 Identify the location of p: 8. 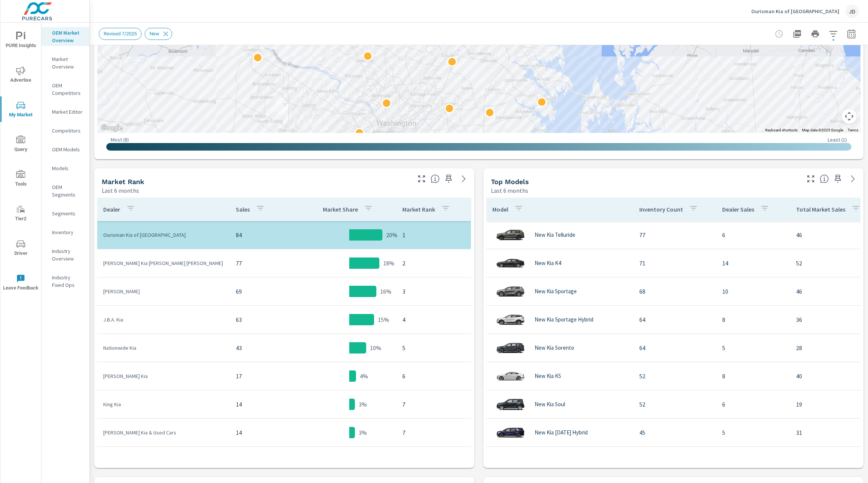
(753, 320).